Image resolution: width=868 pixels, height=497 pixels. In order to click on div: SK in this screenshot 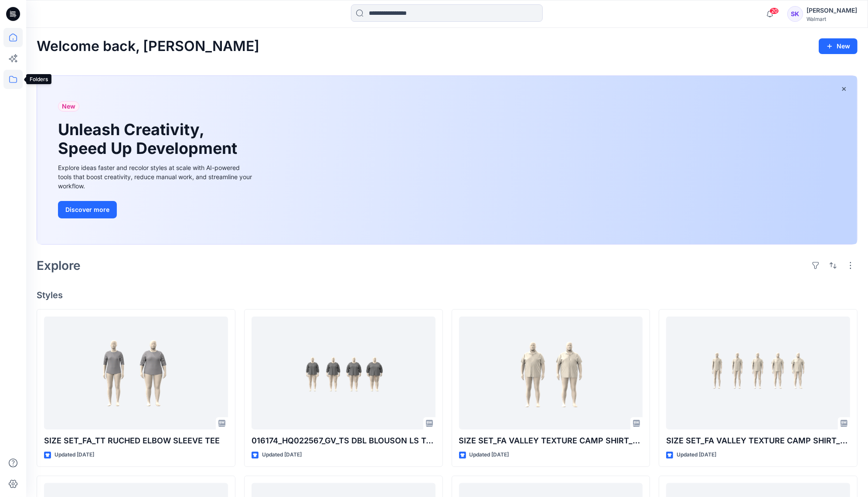, I will do `click(795, 14)`.